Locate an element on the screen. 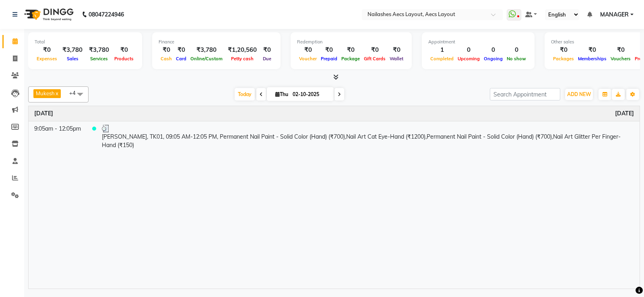 The width and height of the screenshot is (644, 297). span: Package is located at coordinates (351, 59).